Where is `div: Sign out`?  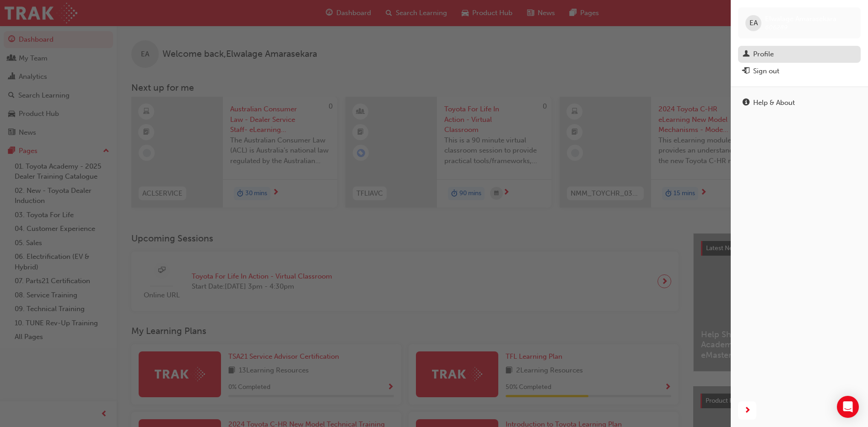
div: Sign out is located at coordinates (766, 71).